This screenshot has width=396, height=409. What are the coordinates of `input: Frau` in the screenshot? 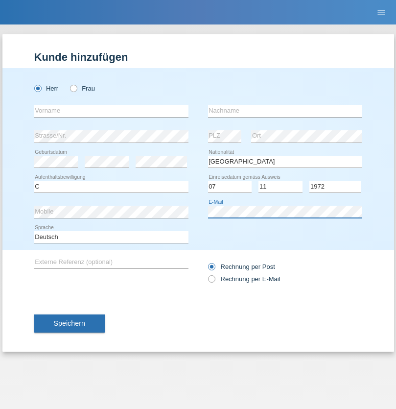 It's located at (73, 88).